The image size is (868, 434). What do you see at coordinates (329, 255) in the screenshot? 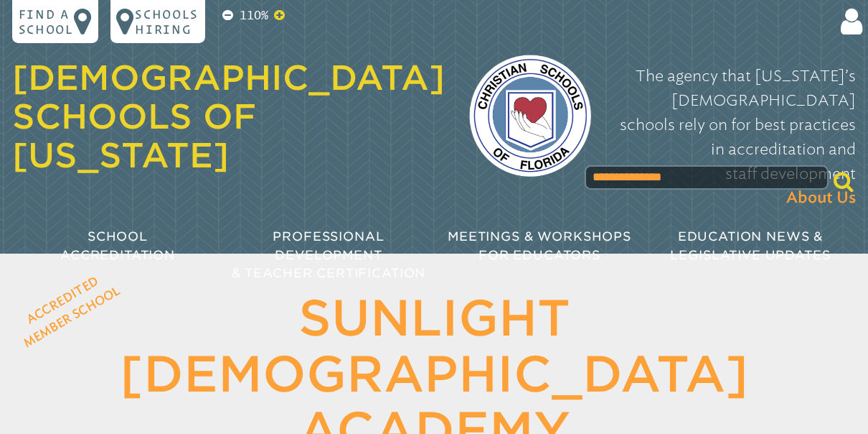
I see `span: Professional Development & Teacher Certification` at bounding box center [329, 255].